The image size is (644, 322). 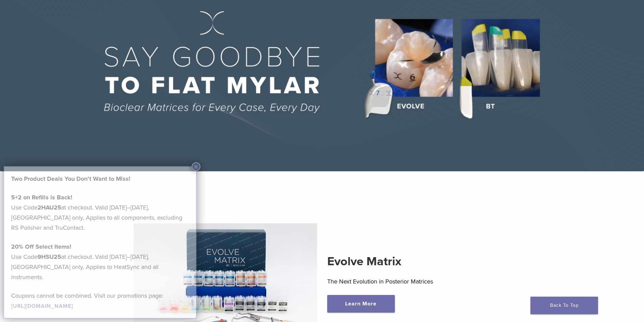 I want to click on strong: 2HAU25, so click(x=50, y=207).